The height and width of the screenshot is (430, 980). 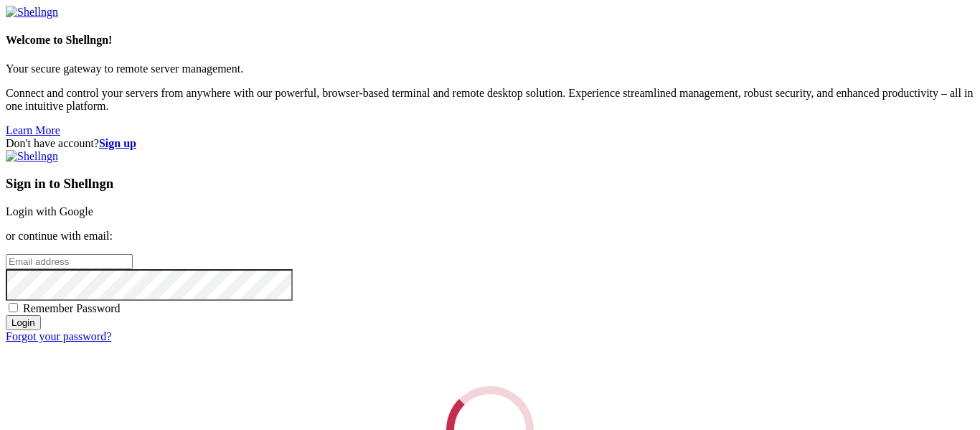 What do you see at coordinates (13, 307) in the screenshot?
I see `input: Remember Password` at bounding box center [13, 307].